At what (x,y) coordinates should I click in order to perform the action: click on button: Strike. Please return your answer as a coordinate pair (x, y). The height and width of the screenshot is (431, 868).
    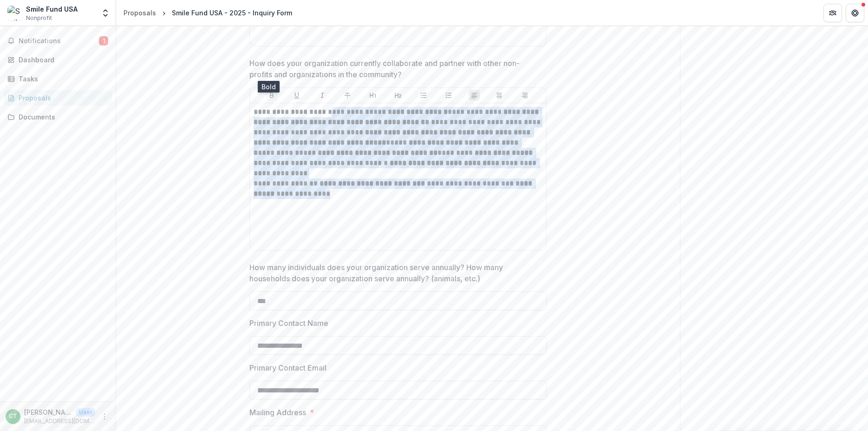
    Looking at the image, I should click on (348, 95).